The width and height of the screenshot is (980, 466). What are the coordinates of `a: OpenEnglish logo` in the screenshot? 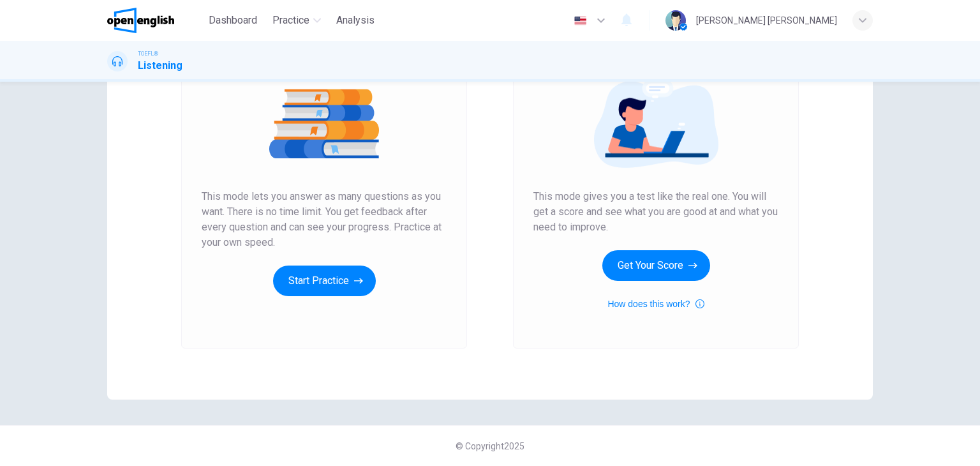 It's located at (155, 20).